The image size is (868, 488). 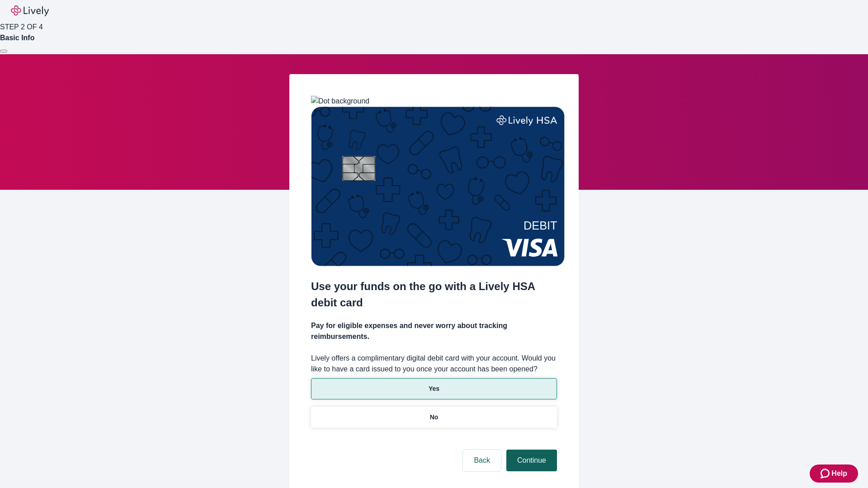 What do you see at coordinates (825, 474) in the screenshot?
I see `svg: Zendesk support icon` at bounding box center [825, 474].